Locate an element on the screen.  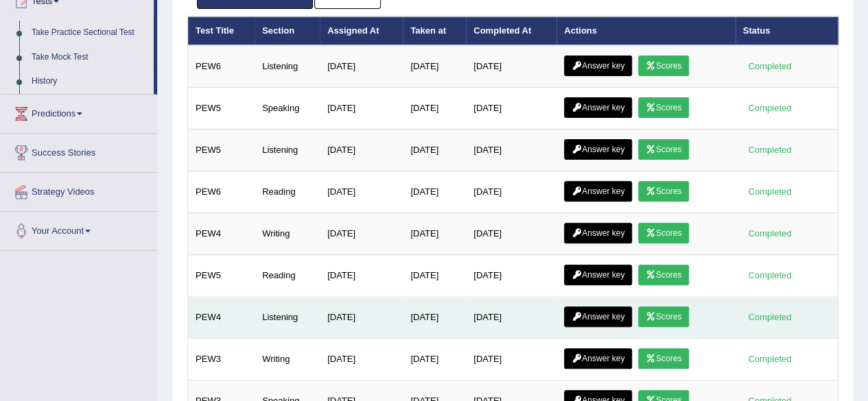
th: Status is located at coordinates (787, 31).